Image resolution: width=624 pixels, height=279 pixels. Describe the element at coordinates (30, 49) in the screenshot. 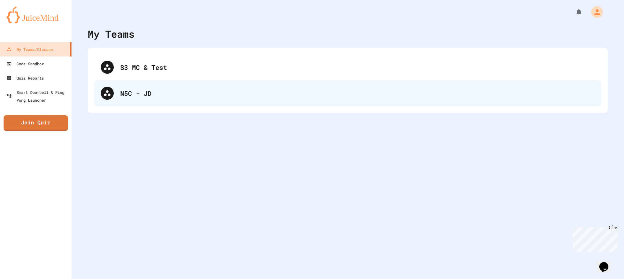

I see `div: My Teams/Classes` at that location.